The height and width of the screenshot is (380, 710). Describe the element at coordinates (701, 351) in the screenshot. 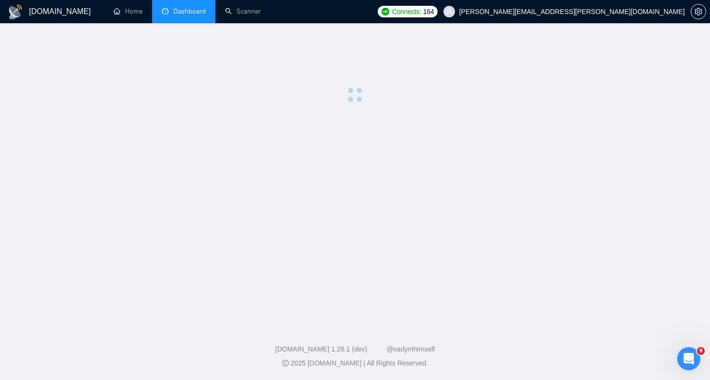

I see `span: 9` at that location.